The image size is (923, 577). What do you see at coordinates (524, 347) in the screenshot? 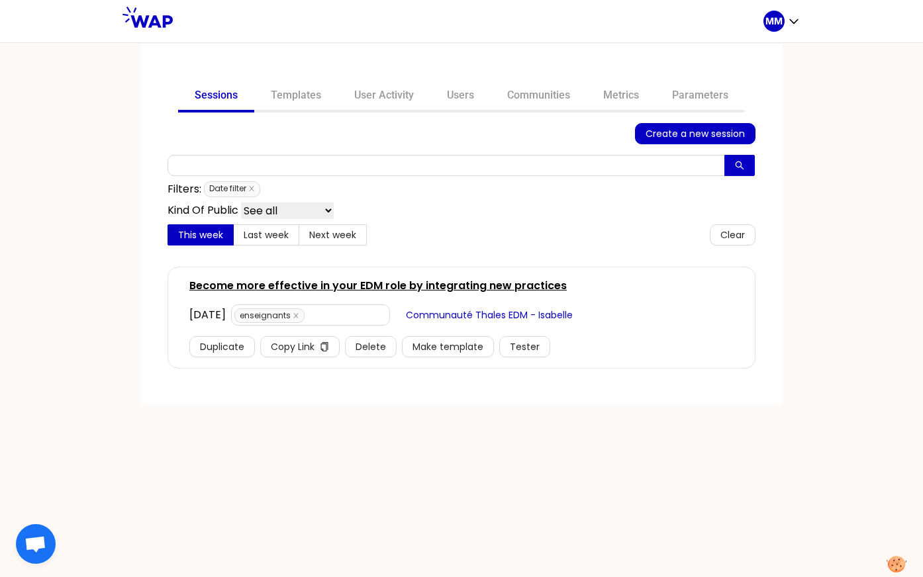
I see `span: Tester` at bounding box center [524, 347].